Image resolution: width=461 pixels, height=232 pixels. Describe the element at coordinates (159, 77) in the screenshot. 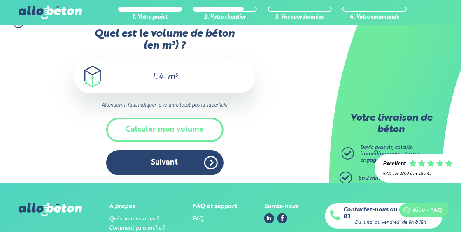

I see `input: 0` at that location.